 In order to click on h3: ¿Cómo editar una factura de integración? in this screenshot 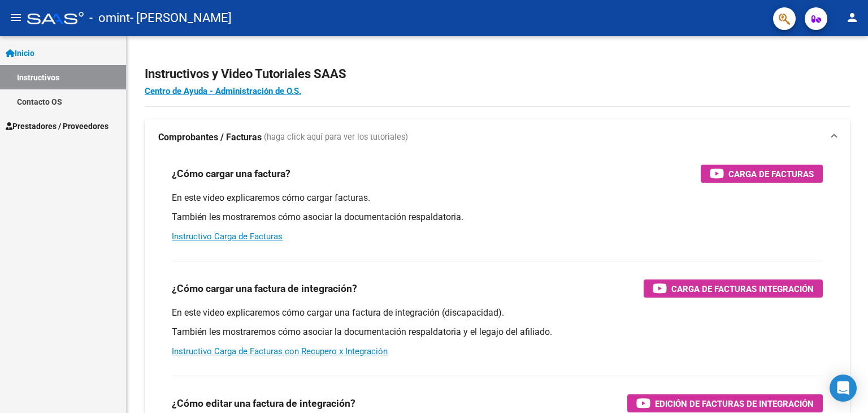, I will do `click(263, 403)`.